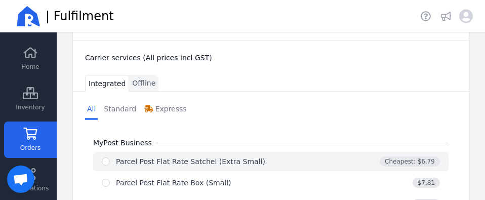 The height and width of the screenshot is (200, 485). What do you see at coordinates (271, 162) in the screenshot?
I see `button: Parcel Post Flat Rate Satchel (Extra Small)Cheapest: $6.79` at bounding box center [271, 162].